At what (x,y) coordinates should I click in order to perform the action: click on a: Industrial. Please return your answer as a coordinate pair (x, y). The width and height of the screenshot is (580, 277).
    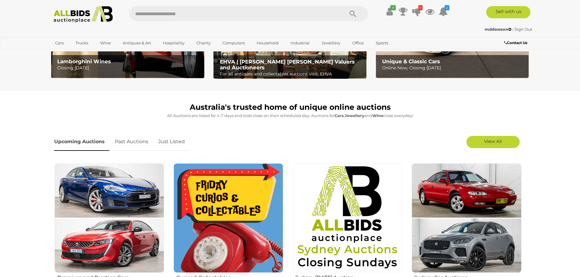
    Looking at the image, I should click on (300, 43).